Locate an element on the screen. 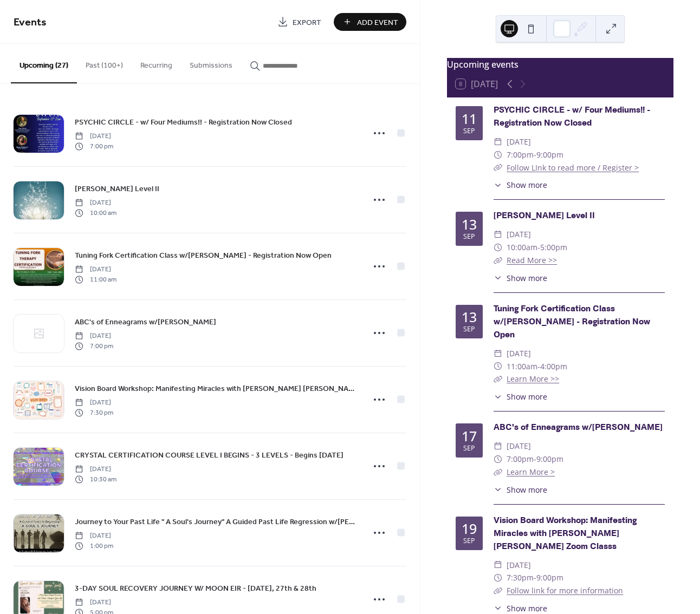 This screenshot has width=700, height=614. button: Recurring is located at coordinates (156, 63).